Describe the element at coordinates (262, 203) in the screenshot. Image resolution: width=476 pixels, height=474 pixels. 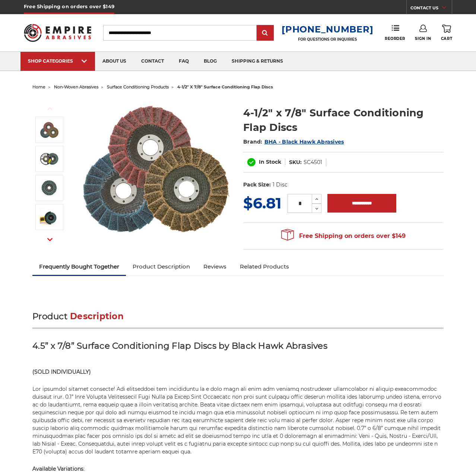
I see `span: $6.81` at that location.